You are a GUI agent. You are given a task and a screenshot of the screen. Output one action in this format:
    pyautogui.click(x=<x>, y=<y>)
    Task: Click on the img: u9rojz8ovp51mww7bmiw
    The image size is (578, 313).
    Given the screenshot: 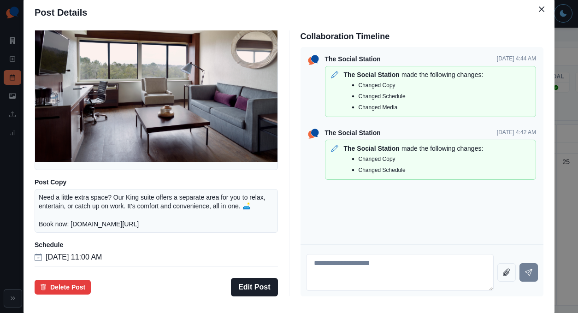 What is the action you would take?
    pyautogui.click(x=156, y=89)
    